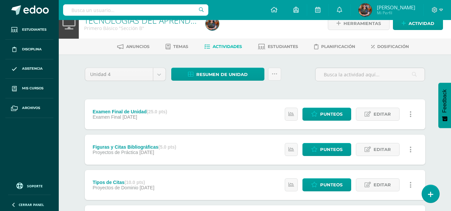 The image size is (451, 211). I want to click on a: Anuncios, so click(133, 47).